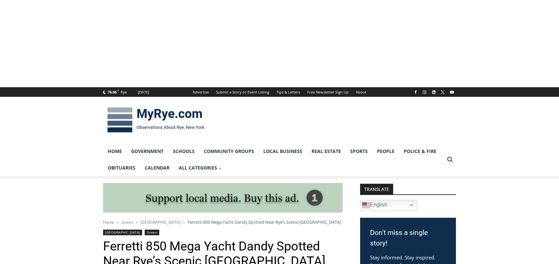  What do you see at coordinates (366, 205) in the screenshot?
I see `img: en` at bounding box center [366, 205].